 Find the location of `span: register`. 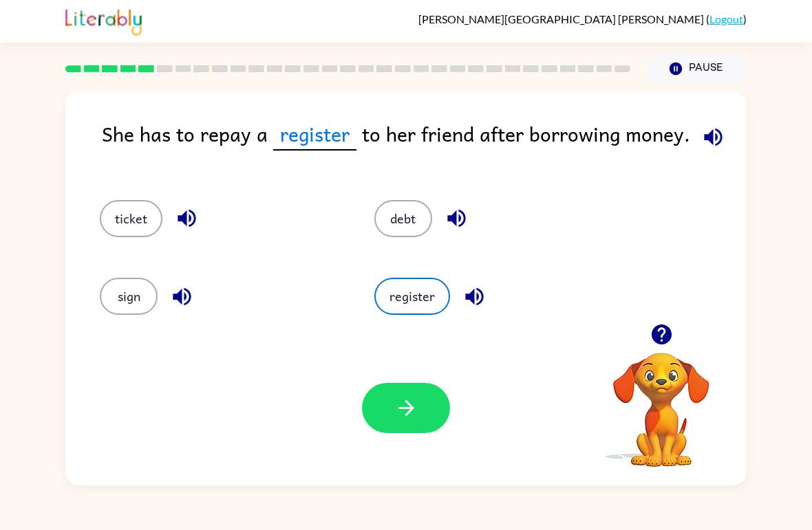

span: register is located at coordinates (314, 134).